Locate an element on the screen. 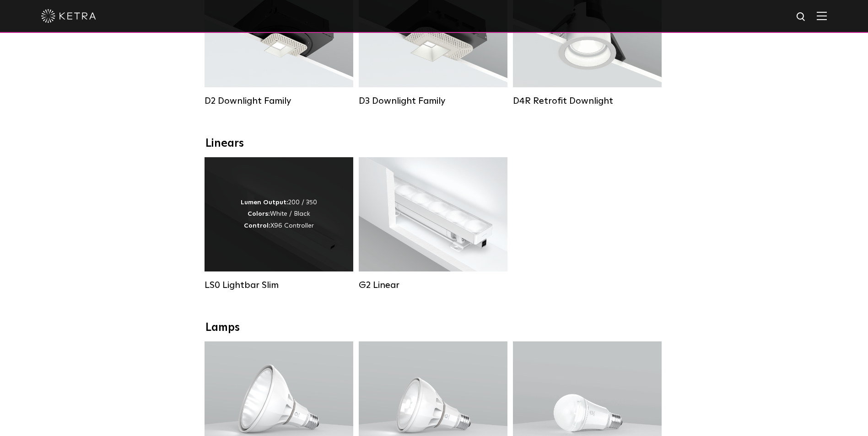  div: Linears is located at coordinates (434, 143).